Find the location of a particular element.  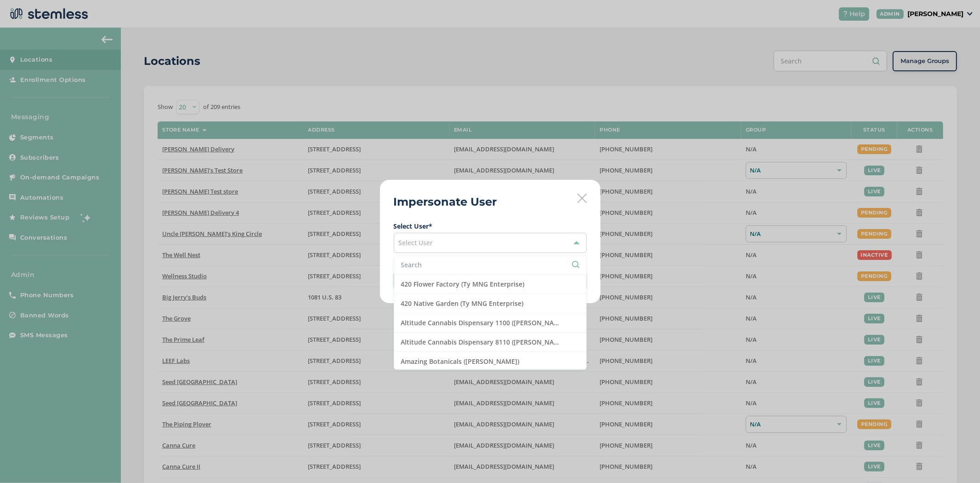

li: 420 Flower Factory (Ty MNG Enterprise) is located at coordinates (491, 284).